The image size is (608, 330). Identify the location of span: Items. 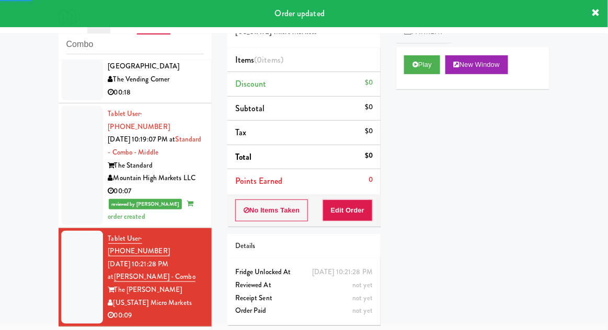
(259, 60).